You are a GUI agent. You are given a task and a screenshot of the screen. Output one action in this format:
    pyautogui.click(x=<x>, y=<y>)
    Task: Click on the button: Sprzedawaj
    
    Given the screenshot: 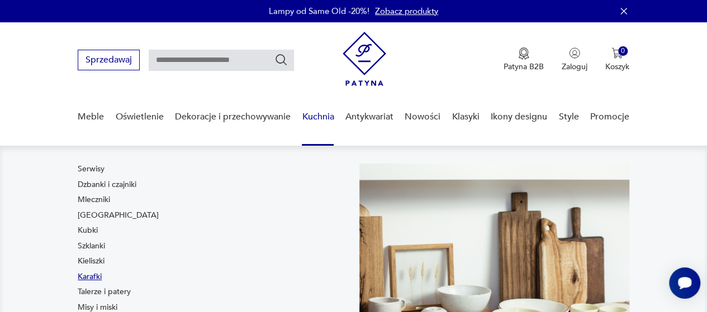 What is the action you would take?
    pyautogui.click(x=108, y=60)
    